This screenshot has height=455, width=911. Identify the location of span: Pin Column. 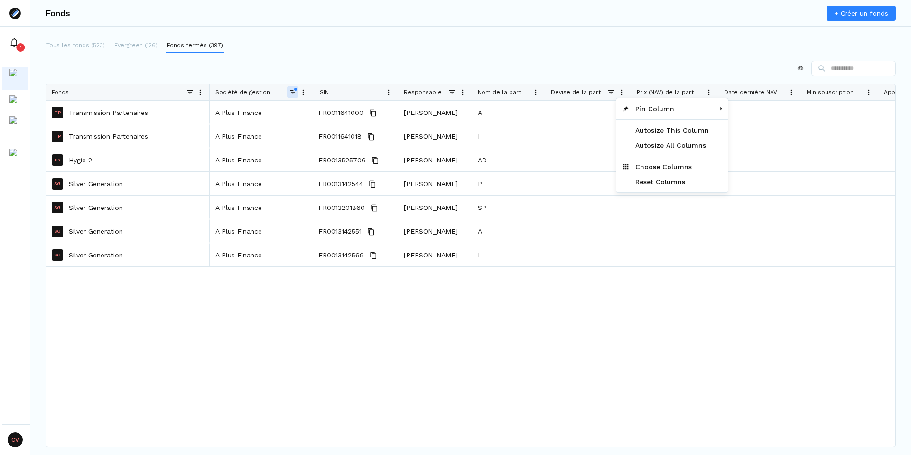
(672, 109).